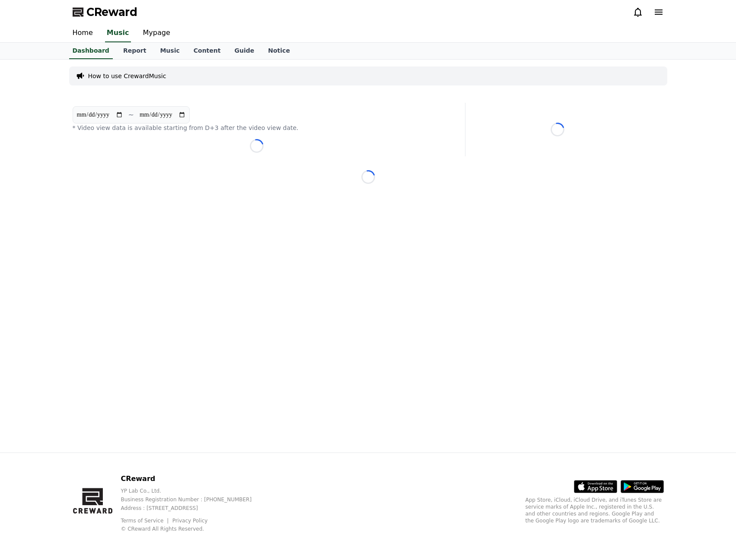 The image size is (736, 560). Describe the element at coordinates (207, 51) in the screenshot. I see `a: Content` at that location.